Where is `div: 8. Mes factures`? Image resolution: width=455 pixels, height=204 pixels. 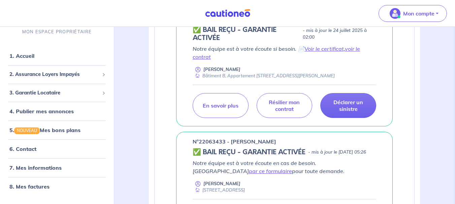 div: 8. Mes factures is located at coordinates (57, 187).